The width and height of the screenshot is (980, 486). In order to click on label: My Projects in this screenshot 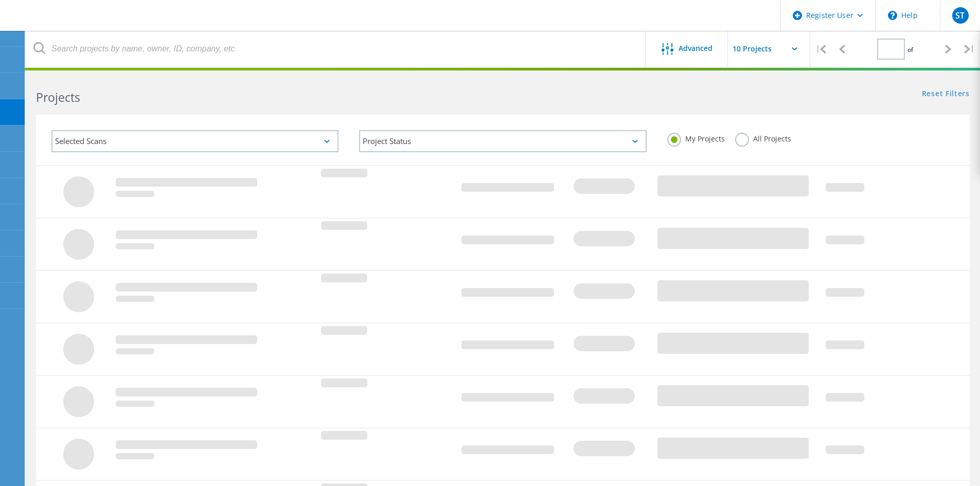, I will do `click(696, 137)`.